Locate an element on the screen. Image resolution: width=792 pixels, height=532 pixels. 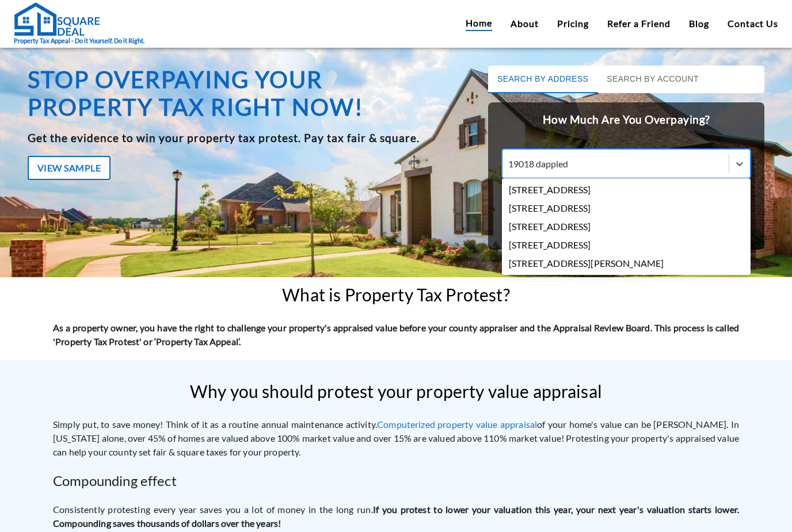
a: Contact Us is located at coordinates (753, 23).